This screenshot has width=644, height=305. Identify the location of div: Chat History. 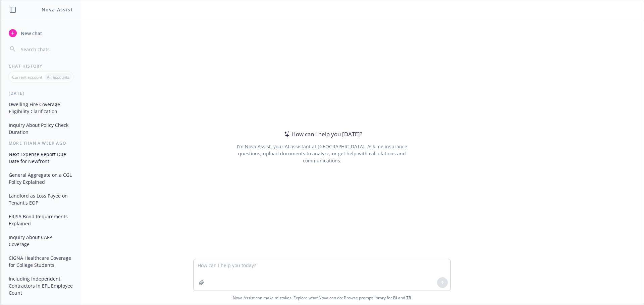
(40, 66).